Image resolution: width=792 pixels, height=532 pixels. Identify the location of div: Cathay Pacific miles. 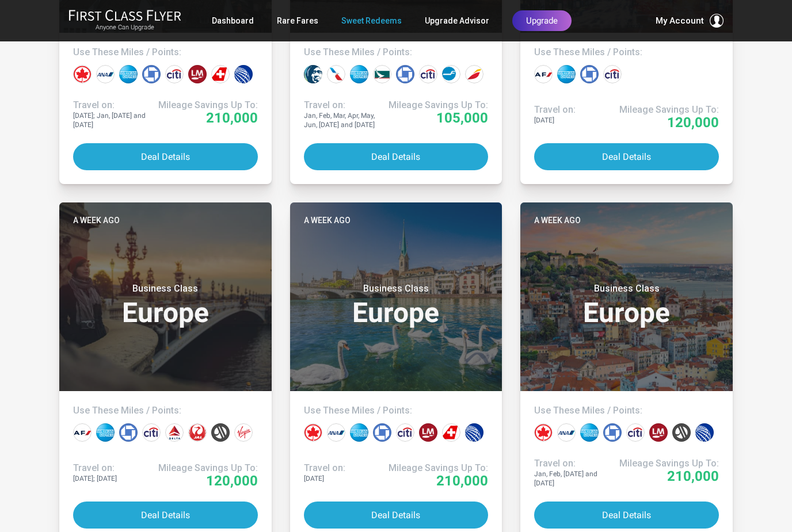
(382, 74).